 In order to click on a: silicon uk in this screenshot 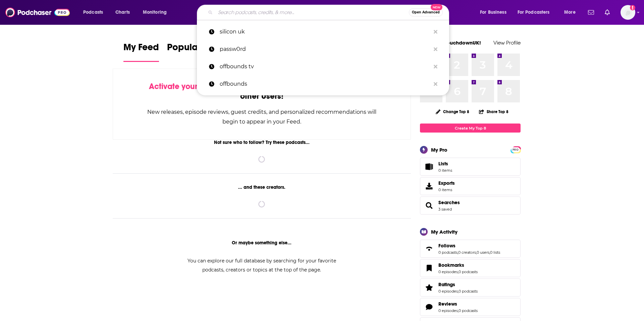, I will do `click(323, 32)`.